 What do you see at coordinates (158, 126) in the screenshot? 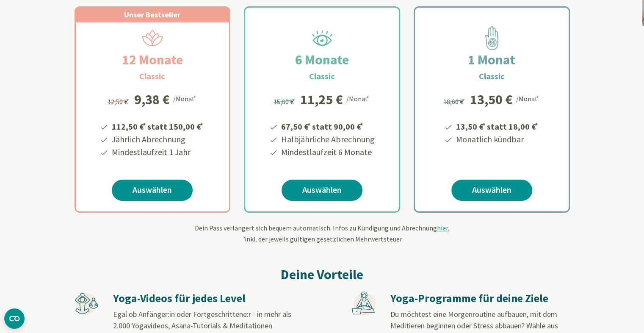
I see `li: 112,50 € statt 150,00 €` at bounding box center [158, 126].